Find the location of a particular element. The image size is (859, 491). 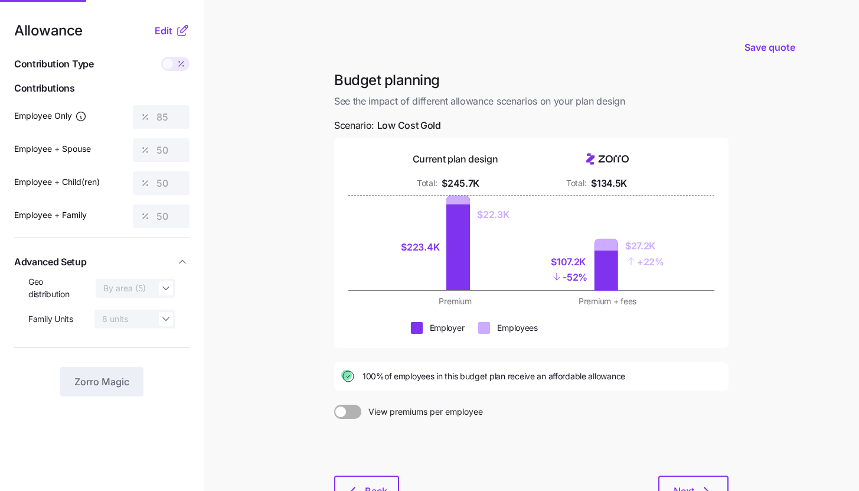

div: - 52% is located at coordinates (569, 276).